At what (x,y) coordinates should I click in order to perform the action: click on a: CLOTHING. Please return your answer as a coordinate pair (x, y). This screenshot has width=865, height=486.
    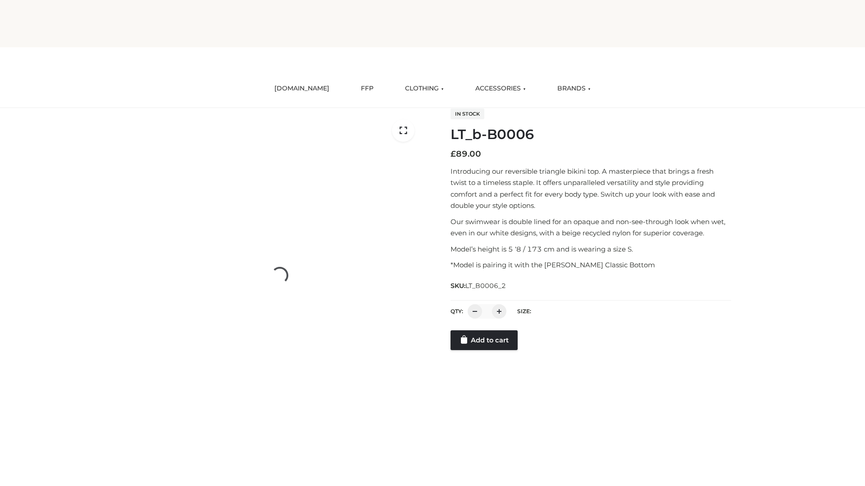
    Looking at the image, I should click on (424, 89).